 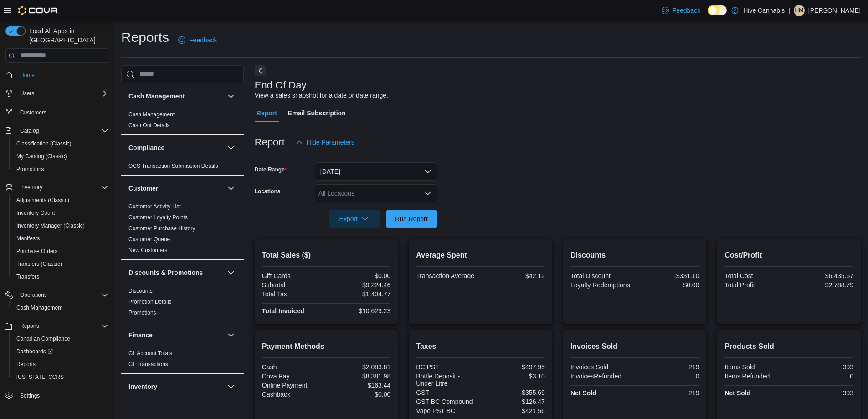 What do you see at coordinates (359, 376) in the screenshot?
I see `div: $8,381.98` at bounding box center [359, 376].